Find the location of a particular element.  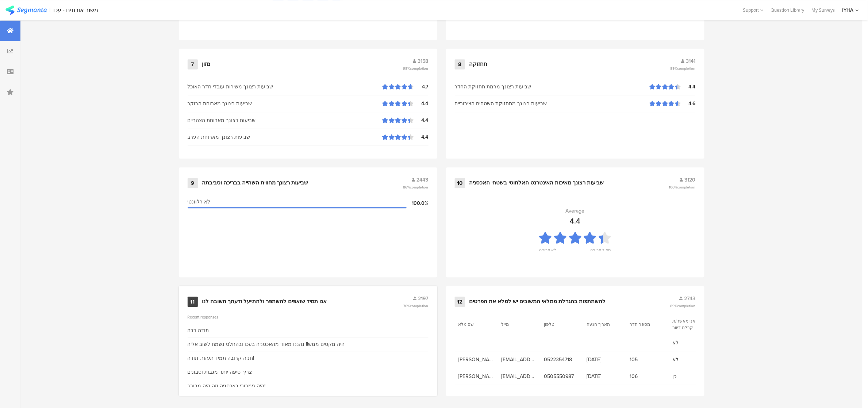

div: שביעות רצונך מארוחת הבוקר is located at coordinates (285, 103).